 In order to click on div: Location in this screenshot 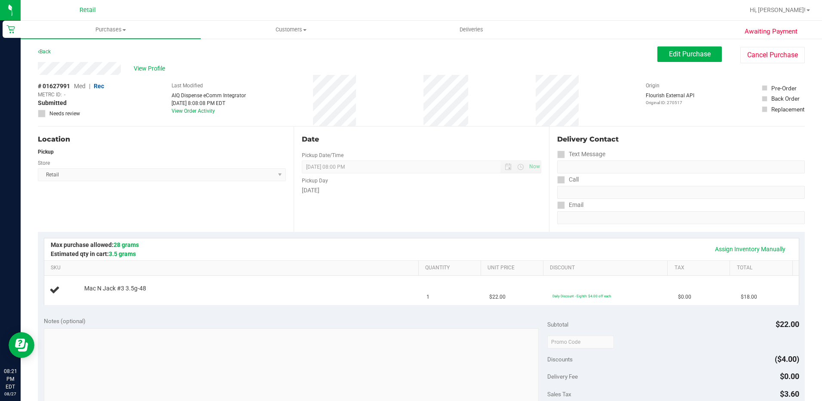, I will do `click(162, 139)`.